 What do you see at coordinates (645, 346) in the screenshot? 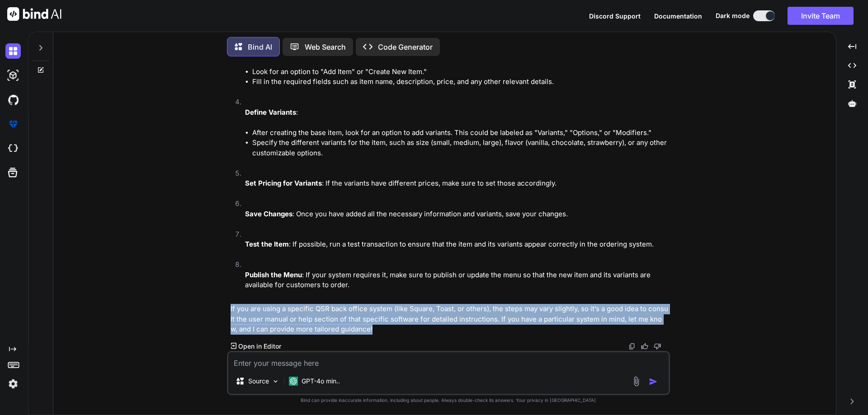
I see `img: like` at bounding box center [645, 346].